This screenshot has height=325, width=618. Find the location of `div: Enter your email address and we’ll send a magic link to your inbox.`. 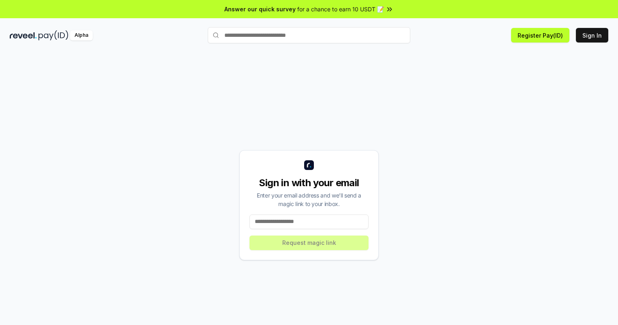

div: Enter your email address and we’ll send a magic link to your inbox. is located at coordinates (309, 200).